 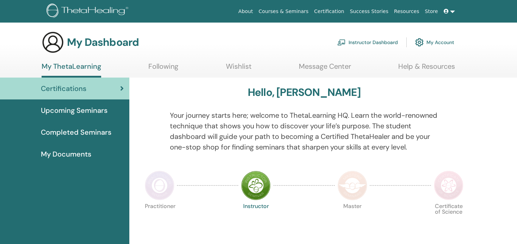 I want to click on a: Store, so click(x=432, y=11).